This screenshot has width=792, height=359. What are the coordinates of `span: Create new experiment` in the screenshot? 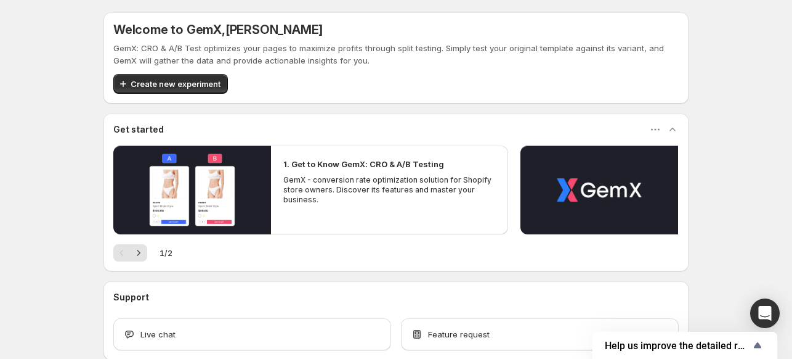 It's located at (176, 84).